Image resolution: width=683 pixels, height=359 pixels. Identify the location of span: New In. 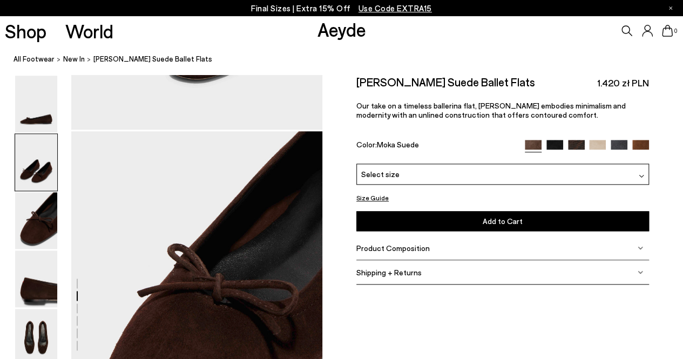
(74, 59).